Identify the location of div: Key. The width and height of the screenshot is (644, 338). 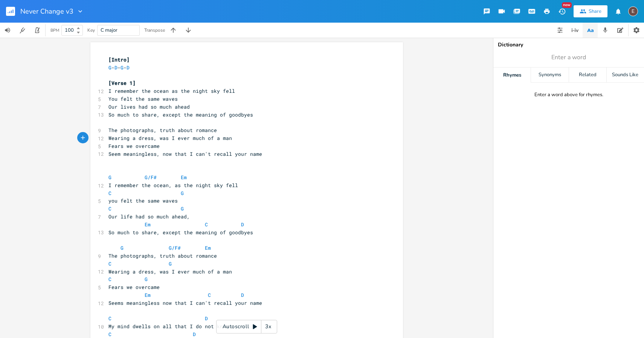
(91, 30).